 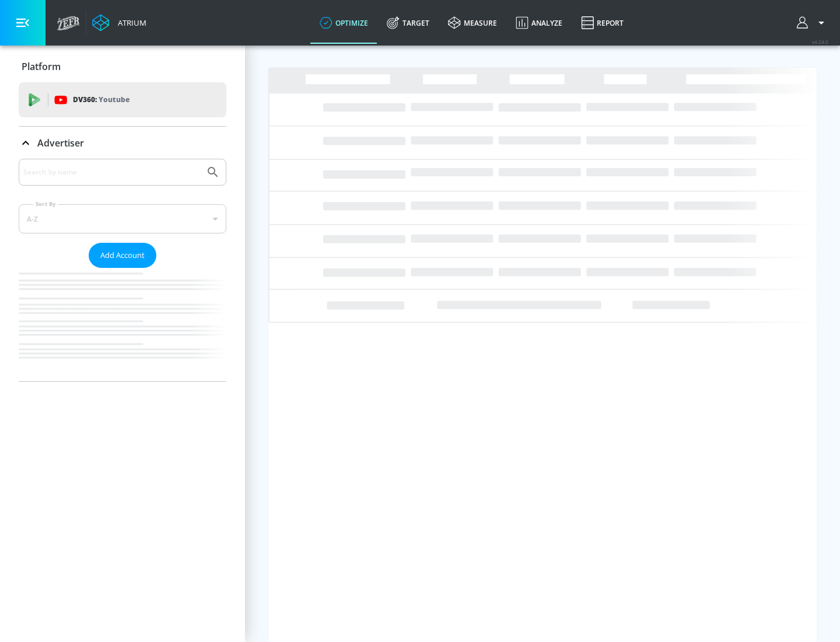 I want to click on div: DV360: Youtube, so click(x=122, y=100).